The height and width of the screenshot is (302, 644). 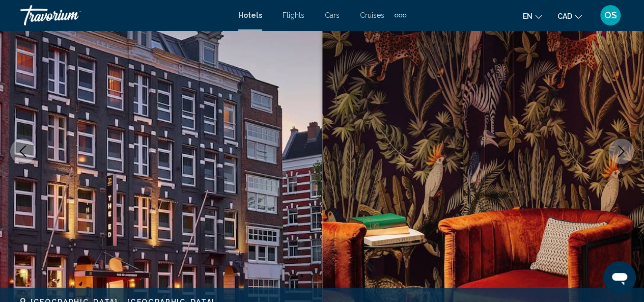 I want to click on button: User Menu, so click(x=611, y=15).